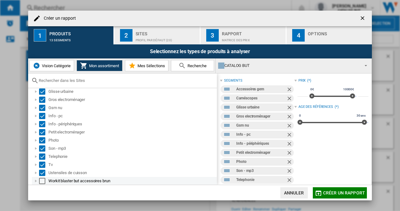 The width and height of the screenshot is (400, 211). Describe the element at coordinates (302, 81) in the screenshot. I see `div: Prix` at that location.